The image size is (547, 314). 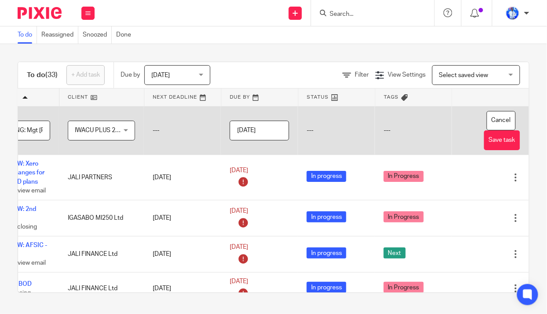 I want to click on img: Pixie, so click(x=40, y=13).